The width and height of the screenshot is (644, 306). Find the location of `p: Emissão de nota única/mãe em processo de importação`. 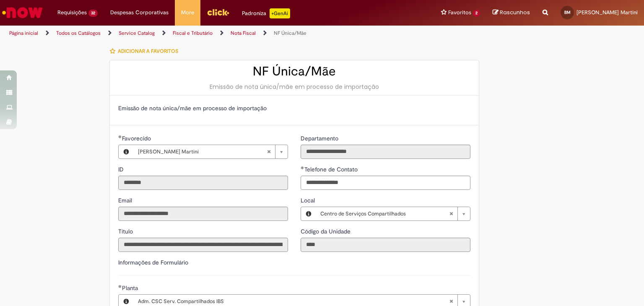

p: Emissão de nota única/mãe em processo de importação is located at coordinates (294, 108).